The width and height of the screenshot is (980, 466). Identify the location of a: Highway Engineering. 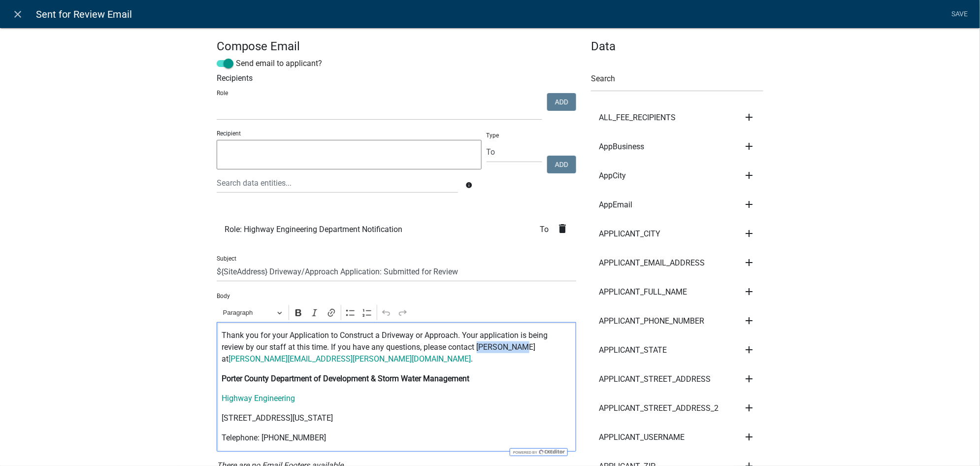
(258, 398).